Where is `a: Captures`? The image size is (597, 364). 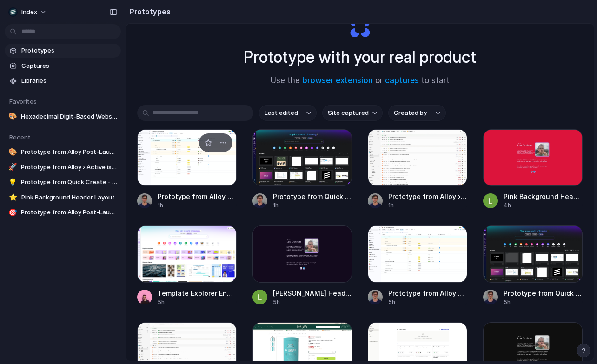
a: Captures is located at coordinates (63, 66).